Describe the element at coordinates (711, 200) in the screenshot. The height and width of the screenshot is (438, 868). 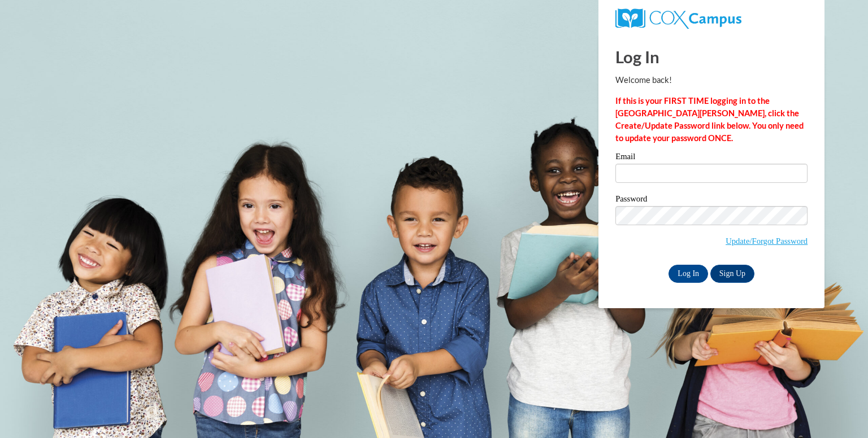
I see `label: Password` at that location.